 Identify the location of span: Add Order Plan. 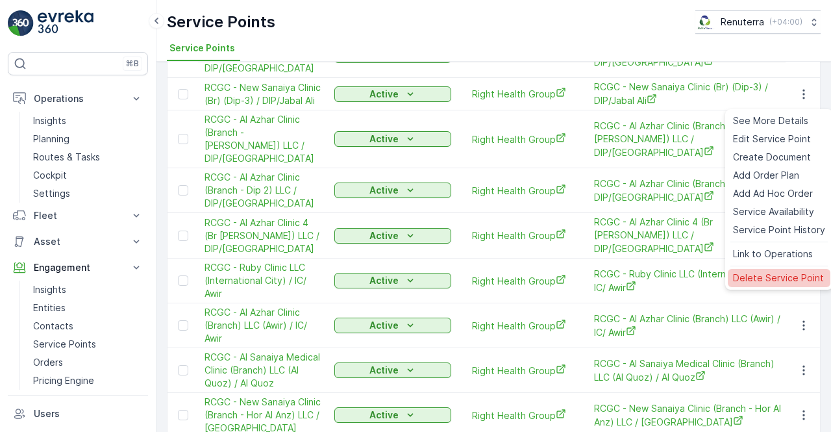
(766, 175).